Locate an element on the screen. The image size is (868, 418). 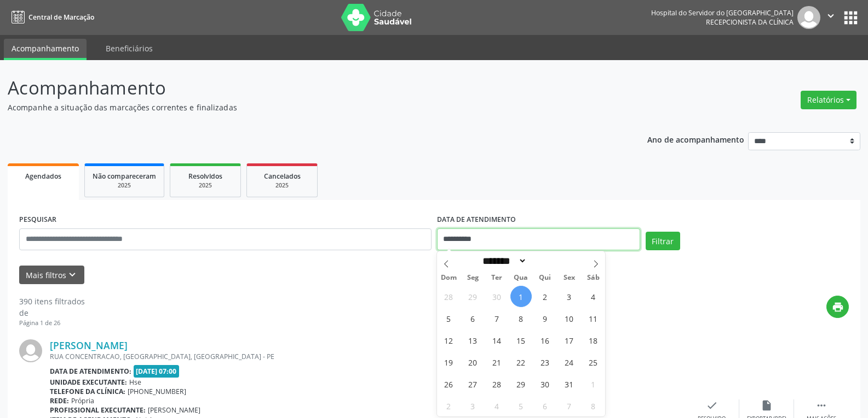
span: Outubro 14, 2025 is located at coordinates (497, 340).